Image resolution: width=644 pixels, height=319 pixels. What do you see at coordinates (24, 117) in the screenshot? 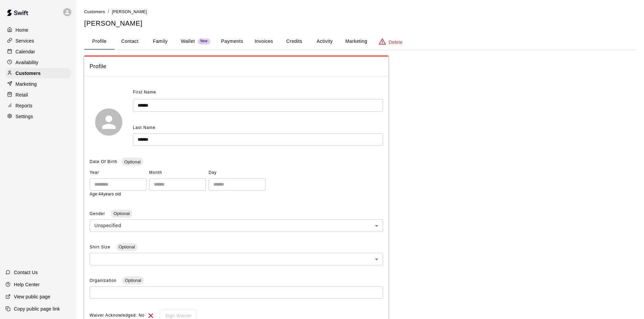
I see `p: Settings` at bounding box center [24, 117].